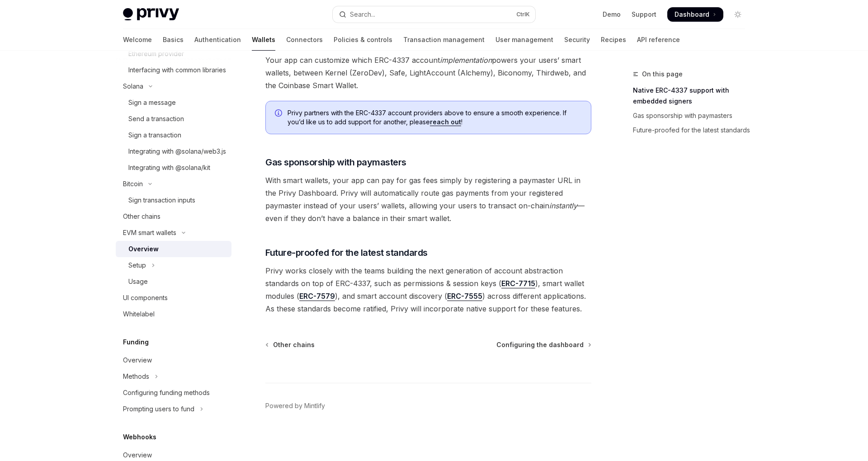  What do you see at coordinates (159, 409) in the screenshot?
I see `div: Prompting users to fund` at bounding box center [159, 409].